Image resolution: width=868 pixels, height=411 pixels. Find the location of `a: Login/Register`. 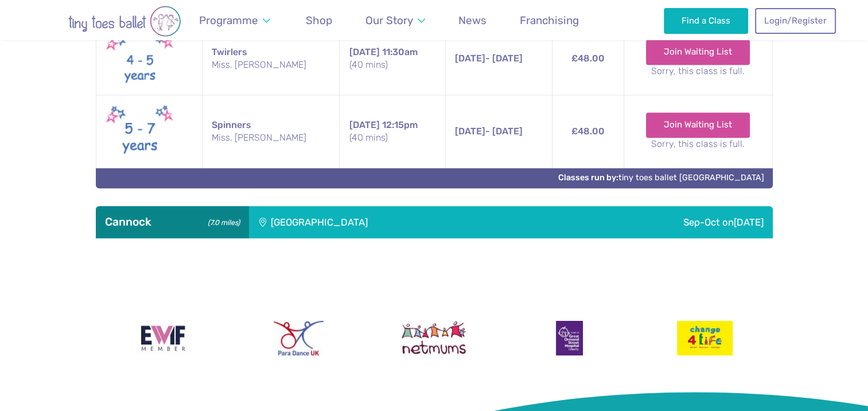

a: Login/Register is located at coordinates (796, 20).